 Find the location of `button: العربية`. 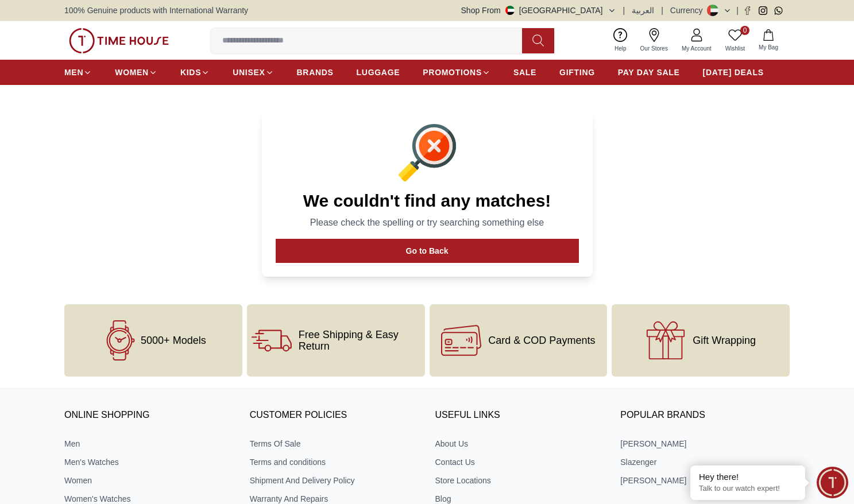

button: العربية is located at coordinates (642, 11).